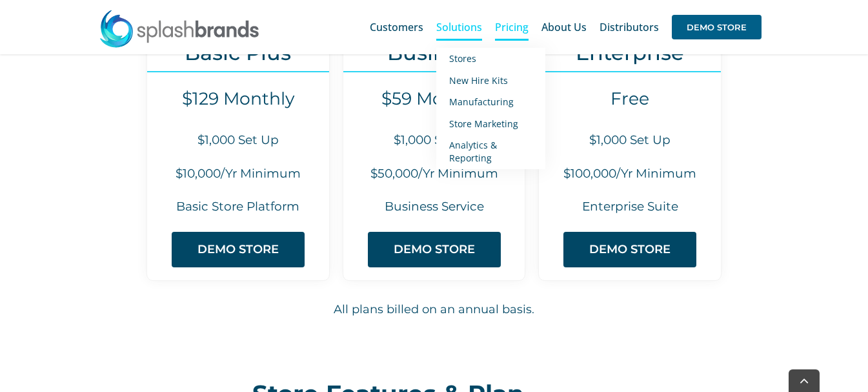  I want to click on h4: $59 Monthly, so click(434, 99).